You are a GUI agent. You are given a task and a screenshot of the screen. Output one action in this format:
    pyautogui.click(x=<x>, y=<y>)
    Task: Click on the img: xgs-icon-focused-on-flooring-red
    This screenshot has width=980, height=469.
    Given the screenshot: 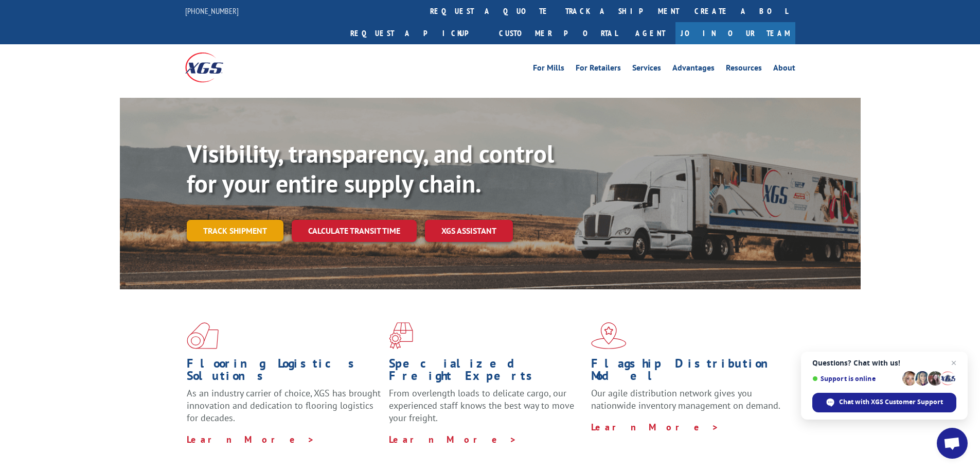 What is the action you would take?
    pyautogui.click(x=401, y=335)
    